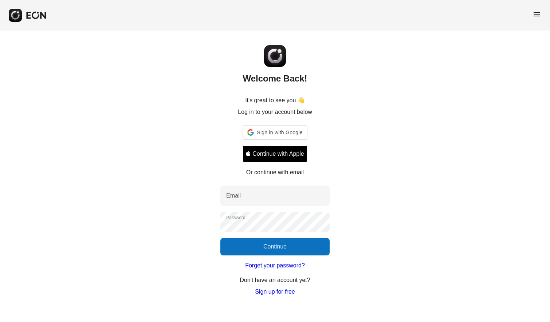  Describe the element at coordinates (236, 218) in the screenshot. I see `label: Password` at that location.